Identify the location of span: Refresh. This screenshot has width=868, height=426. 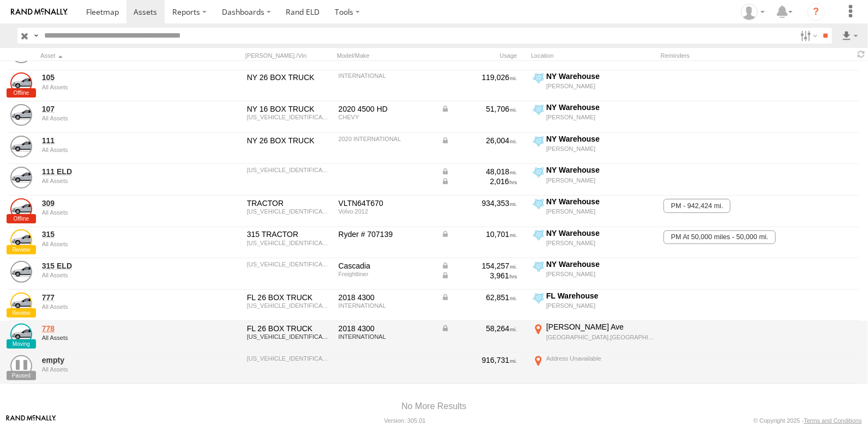
(861, 54).